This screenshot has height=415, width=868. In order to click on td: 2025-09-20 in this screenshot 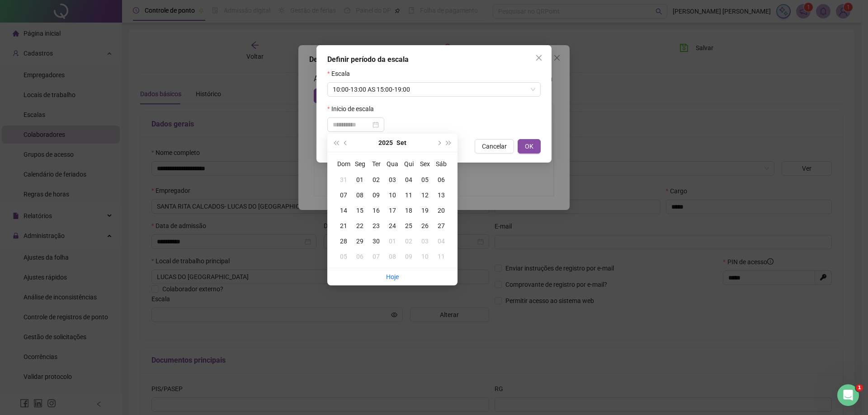, I will do `click(441, 210)`.